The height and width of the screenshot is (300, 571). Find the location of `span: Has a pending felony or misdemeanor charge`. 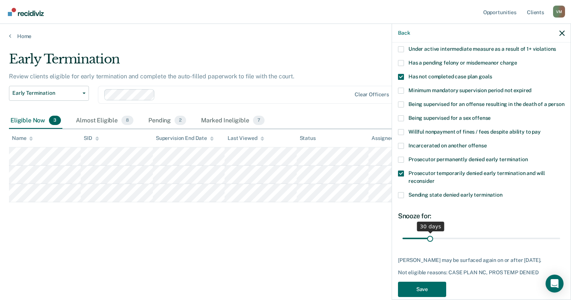

span: Has a pending felony or misdemeanor charge is located at coordinates (463, 63).